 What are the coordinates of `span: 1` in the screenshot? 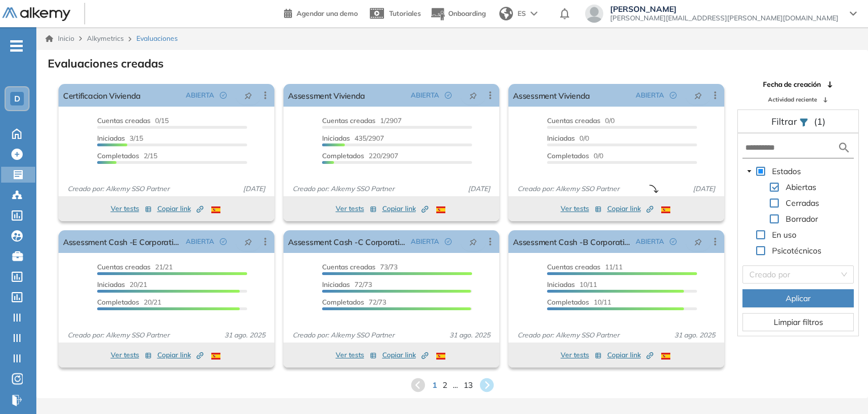 It's located at (434, 385).